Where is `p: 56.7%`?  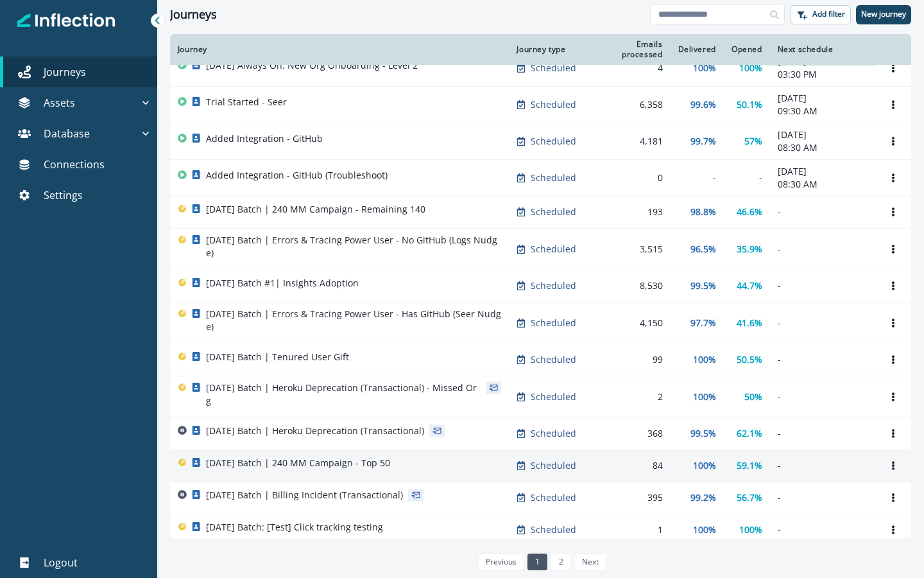 p: 56.7% is located at coordinates (750, 497).